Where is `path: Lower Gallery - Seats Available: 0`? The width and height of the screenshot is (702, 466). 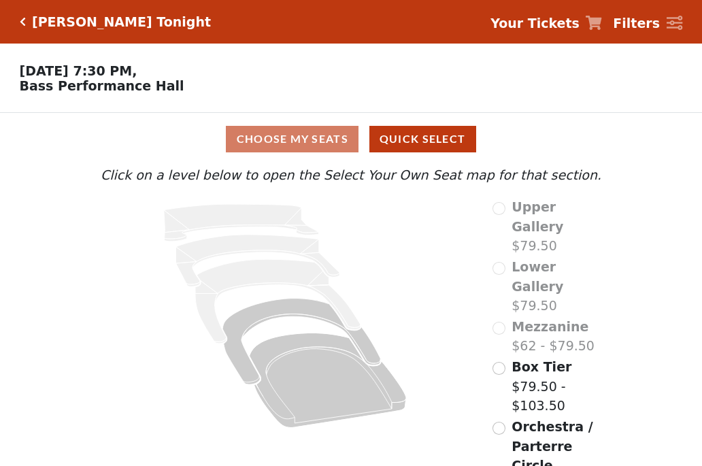 path: Lower Gallery - Seats Available: 0 is located at coordinates (258, 260).